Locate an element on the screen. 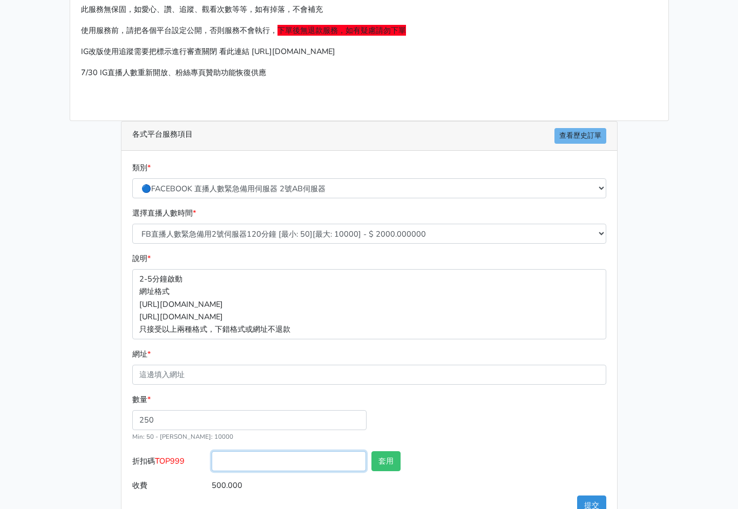 This screenshot has height=509, width=738. label: 數量 is located at coordinates (142, 399).